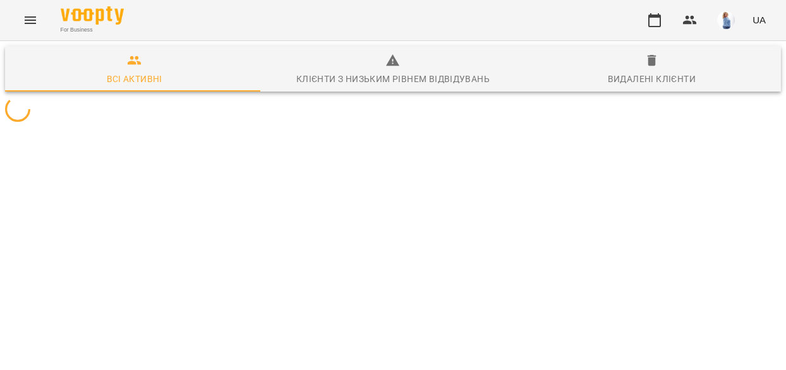 The image size is (786, 370). What do you see at coordinates (652, 79) in the screenshot?
I see `div: Видалені клієнти` at bounding box center [652, 79].